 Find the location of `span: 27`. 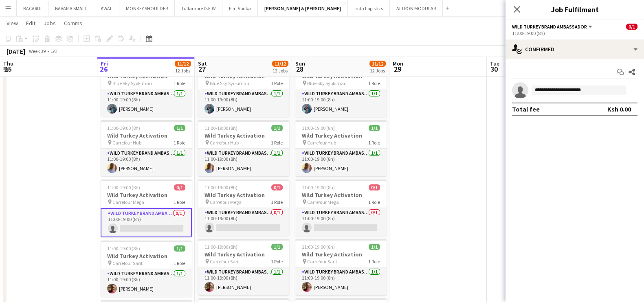

span: 27 is located at coordinates (202, 69).